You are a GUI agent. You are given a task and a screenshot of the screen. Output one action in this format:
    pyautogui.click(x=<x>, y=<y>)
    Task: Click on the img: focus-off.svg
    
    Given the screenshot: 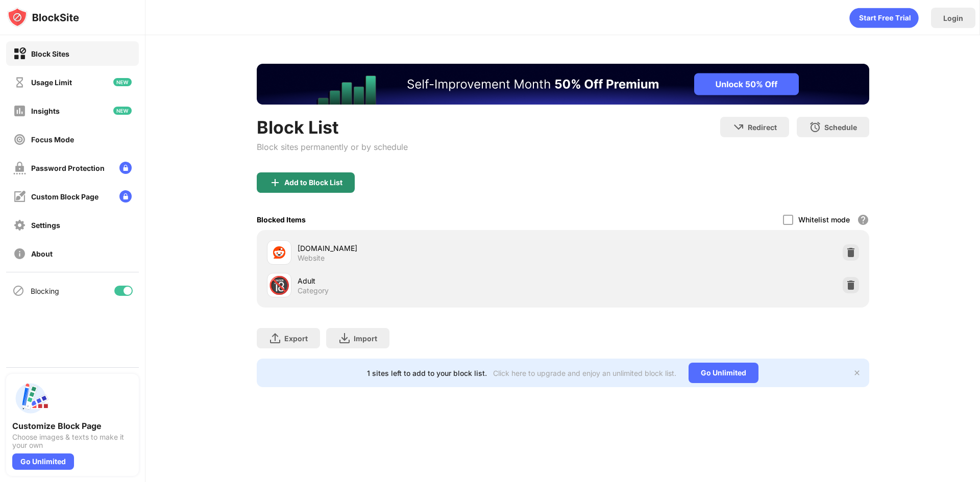 What is the action you would take?
    pyautogui.click(x=19, y=139)
    